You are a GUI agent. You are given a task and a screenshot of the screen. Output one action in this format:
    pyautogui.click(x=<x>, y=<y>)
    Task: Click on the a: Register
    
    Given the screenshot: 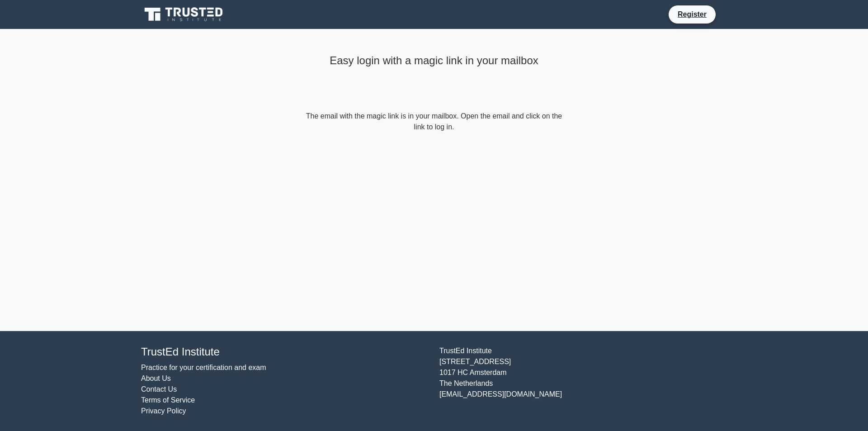 What is the action you would take?
    pyautogui.click(x=692, y=14)
    